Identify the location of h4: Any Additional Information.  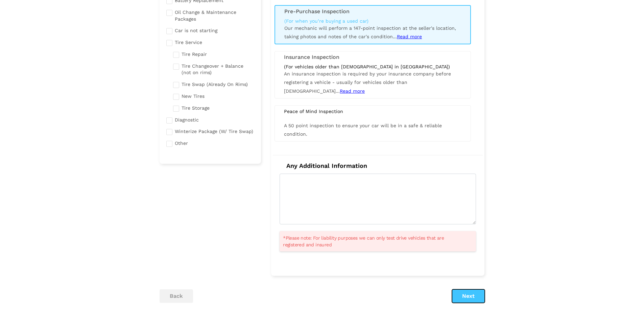
(378, 166).